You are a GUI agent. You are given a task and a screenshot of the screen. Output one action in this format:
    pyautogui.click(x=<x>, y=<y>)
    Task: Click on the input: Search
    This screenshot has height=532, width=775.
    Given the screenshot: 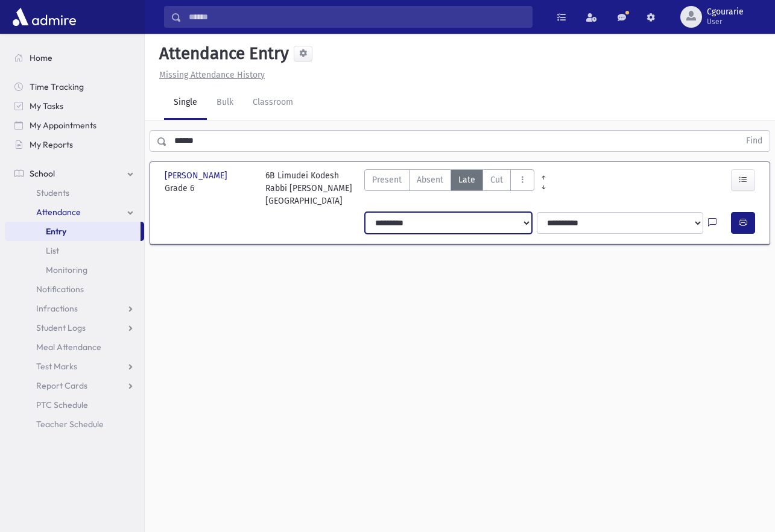 What is the action you would take?
    pyautogui.click(x=357, y=17)
    